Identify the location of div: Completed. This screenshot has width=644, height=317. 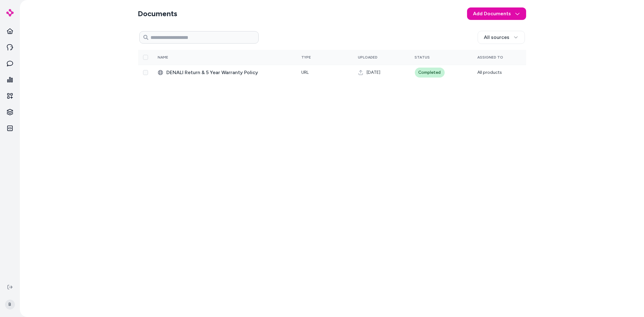
(430, 72).